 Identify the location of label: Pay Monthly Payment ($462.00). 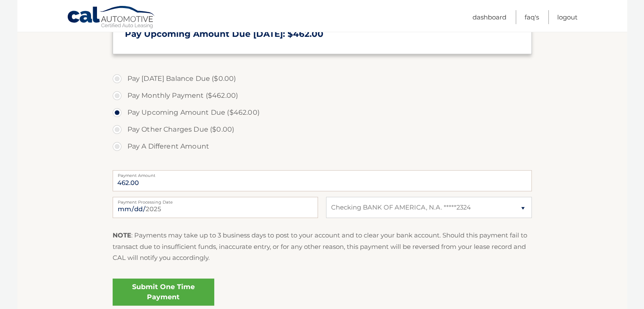
(322, 96).